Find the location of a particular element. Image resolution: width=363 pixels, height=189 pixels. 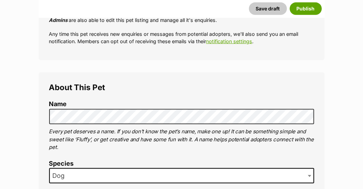

button: Save draft is located at coordinates (267, 9).